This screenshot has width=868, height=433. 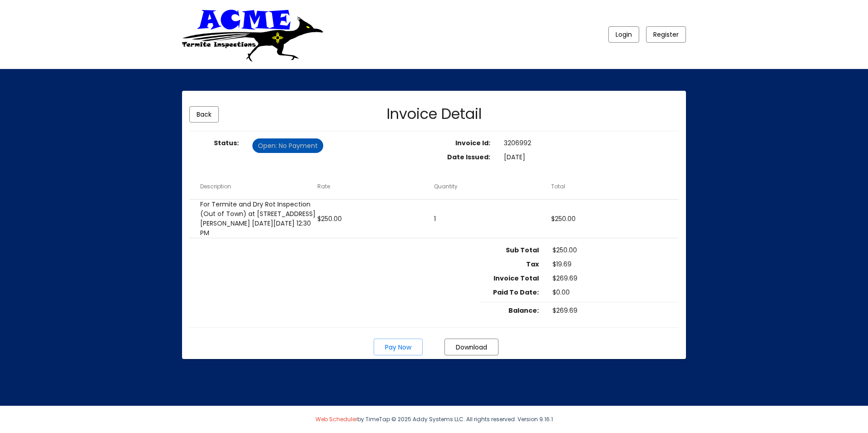 I want to click on strong: Balance:, so click(x=523, y=310).